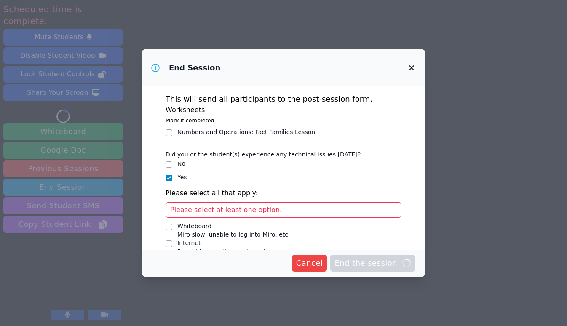  Describe the element at coordinates (190, 120) in the screenshot. I see `small: Mark if completed` at that location.